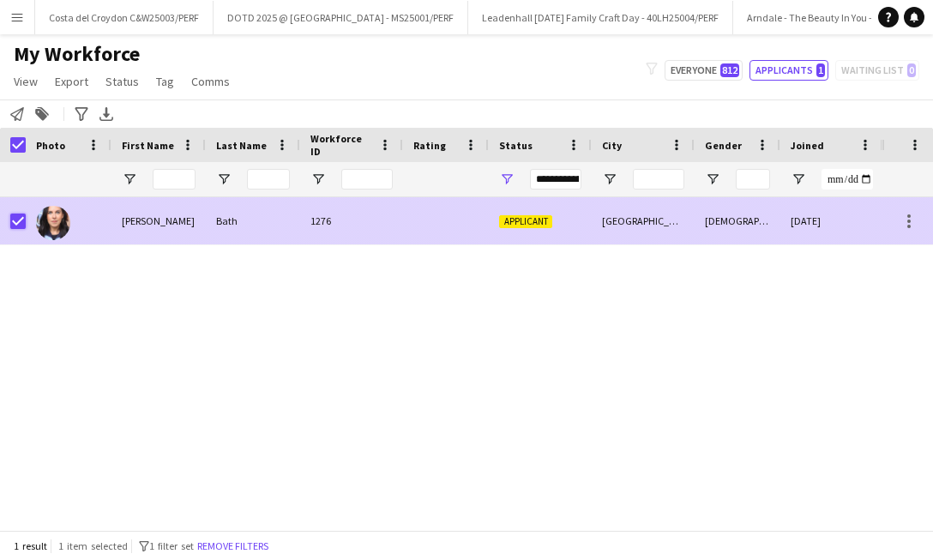 The image size is (933, 560). Describe the element at coordinates (351, 220) in the screenshot. I see `div: 1276` at that location.